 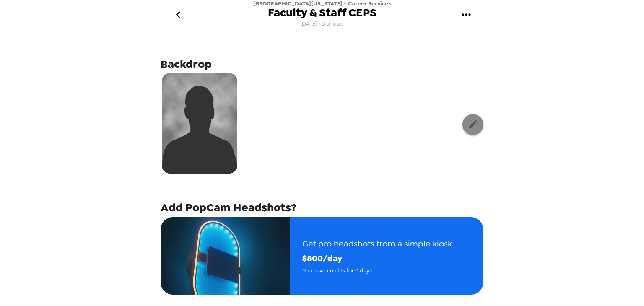 What do you see at coordinates (225, 255) in the screenshot?
I see `img: popcam example` at bounding box center [225, 255].